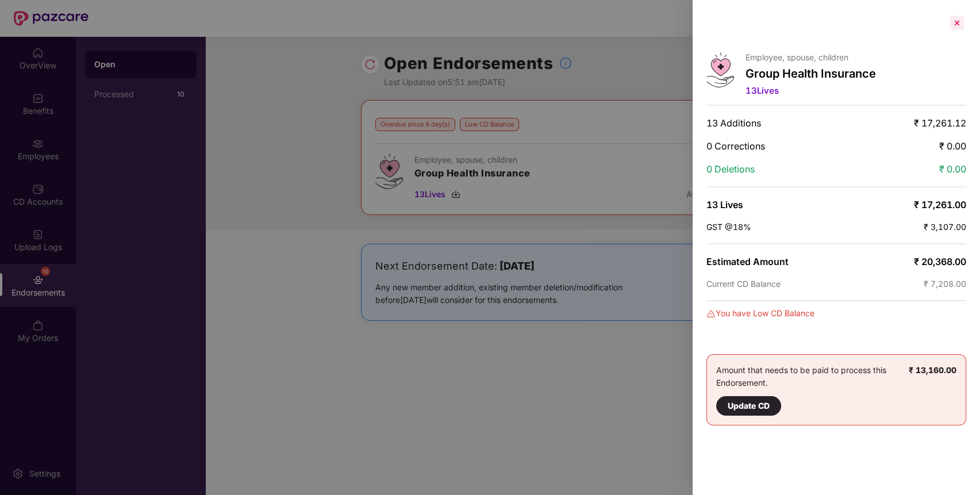  What do you see at coordinates (736, 146) in the screenshot?
I see `span: 0 Corrections` at bounding box center [736, 146].